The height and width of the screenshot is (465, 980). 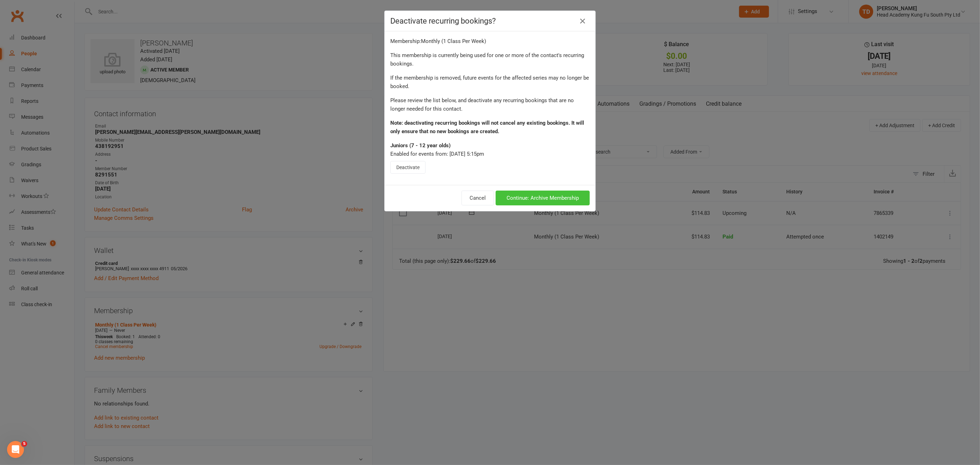 I want to click on div: Membership: Monthly (1 Class Per Week), so click(x=490, y=42).